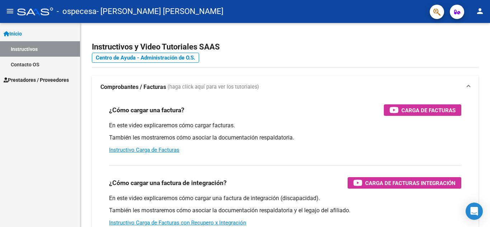 The height and width of the screenshot is (227, 490). I want to click on span: Carga de Facturas, so click(429, 110).